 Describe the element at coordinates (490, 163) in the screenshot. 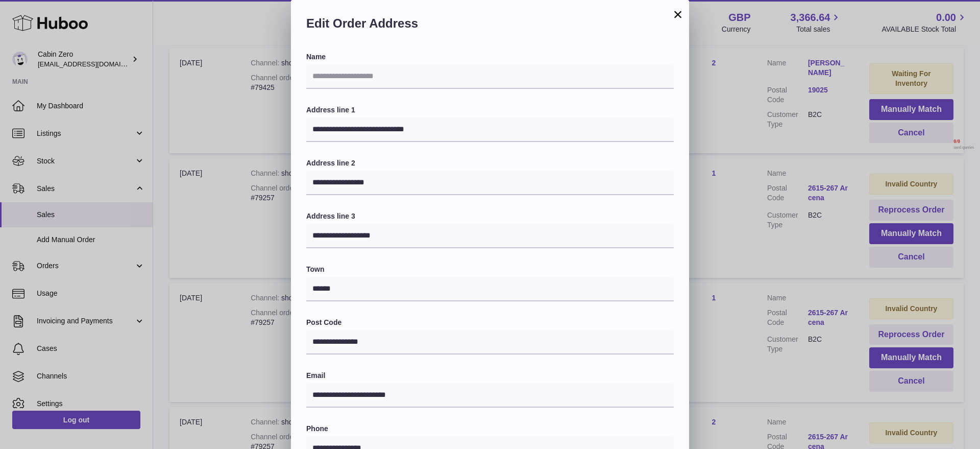

I see `label: Address line 2` at that location.